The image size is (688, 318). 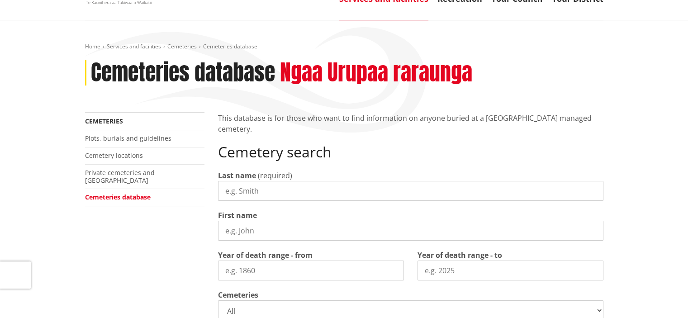 I want to click on h1: Cemeteries database, so click(x=183, y=73).